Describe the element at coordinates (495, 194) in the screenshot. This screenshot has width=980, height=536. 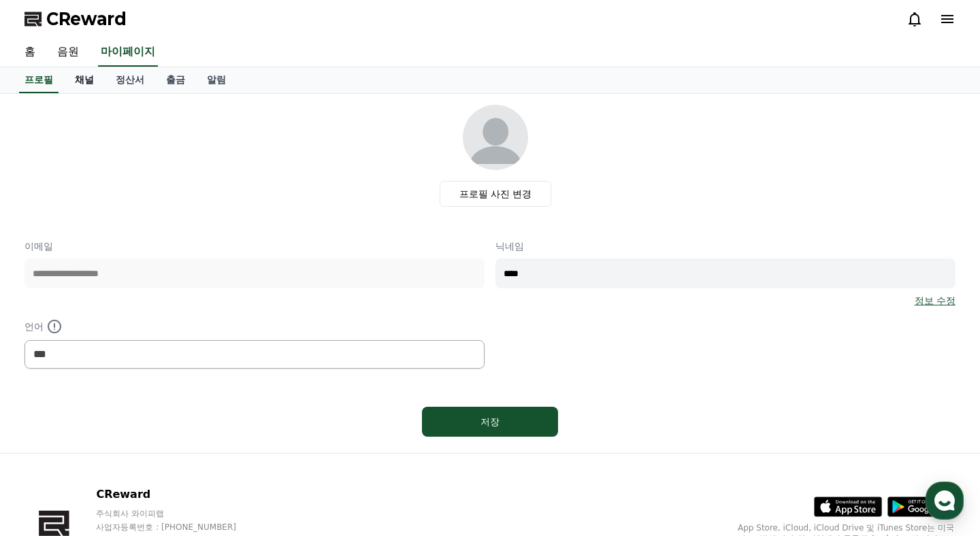
I see `label: 프로필 사진 변경` at that location.